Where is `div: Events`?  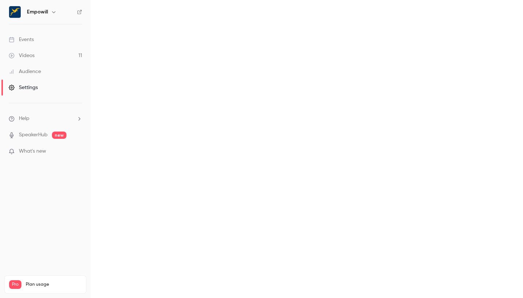 div: Events is located at coordinates (21, 40).